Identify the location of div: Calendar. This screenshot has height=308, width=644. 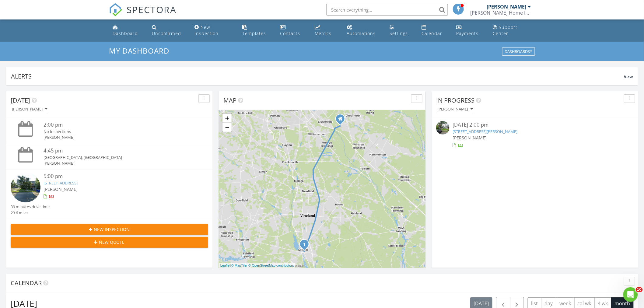
(432, 33).